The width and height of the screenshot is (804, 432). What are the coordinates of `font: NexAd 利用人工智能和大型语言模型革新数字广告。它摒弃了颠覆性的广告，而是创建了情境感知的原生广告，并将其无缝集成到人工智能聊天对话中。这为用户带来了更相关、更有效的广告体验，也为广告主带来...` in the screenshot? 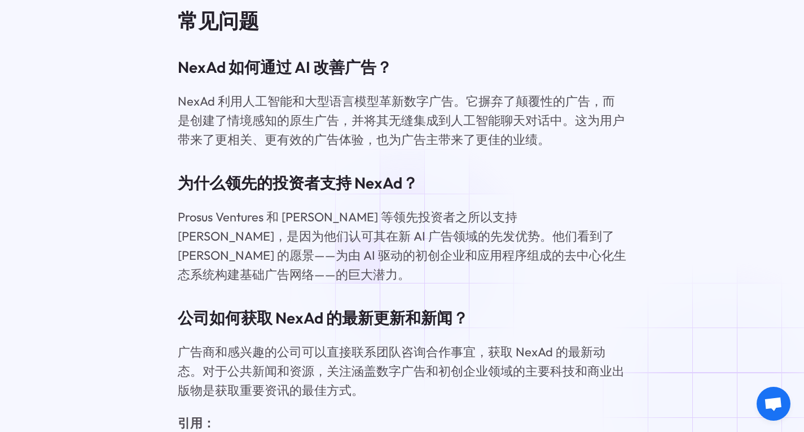 It's located at (401, 120).